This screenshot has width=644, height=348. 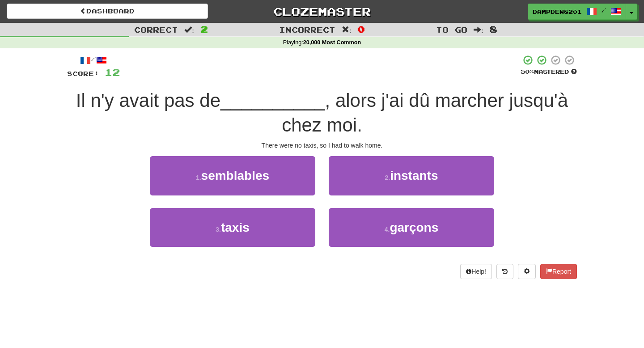 What do you see at coordinates (322, 11) in the screenshot?
I see `a: Clozemaster` at bounding box center [322, 11].